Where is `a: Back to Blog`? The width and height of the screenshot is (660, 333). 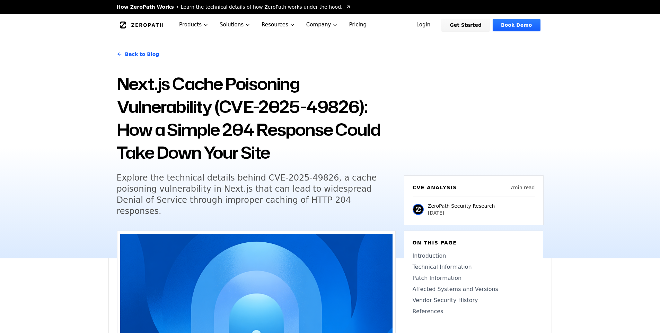 a: Back to Blog is located at coordinates (138, 54).